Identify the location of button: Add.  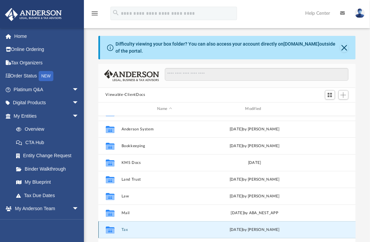
(343, 95).